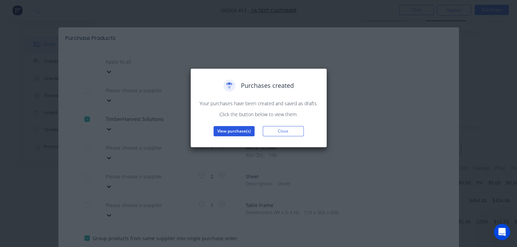 The image size is (517, 247). I want to click on p: Click the button below to view them., so click(259, 114).